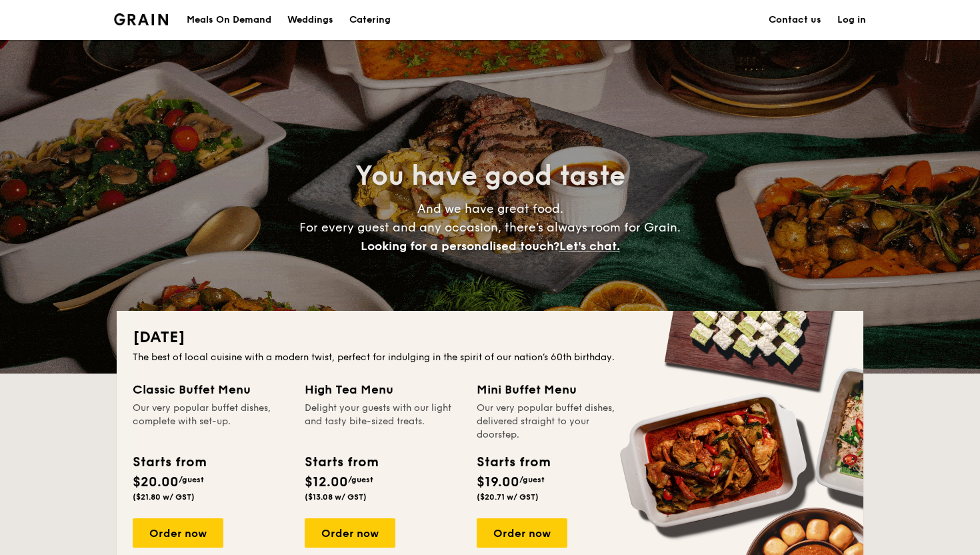  Describe the element at coordinates (326, 482) in the screenshot. I see `span: $12.00` at that location.